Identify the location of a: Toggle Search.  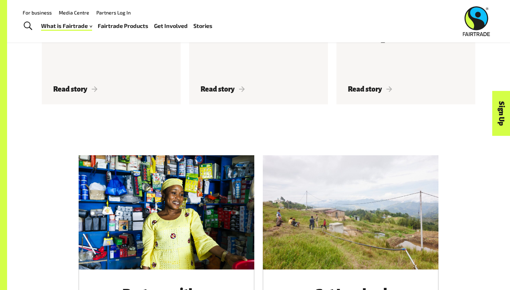
(28, 26).